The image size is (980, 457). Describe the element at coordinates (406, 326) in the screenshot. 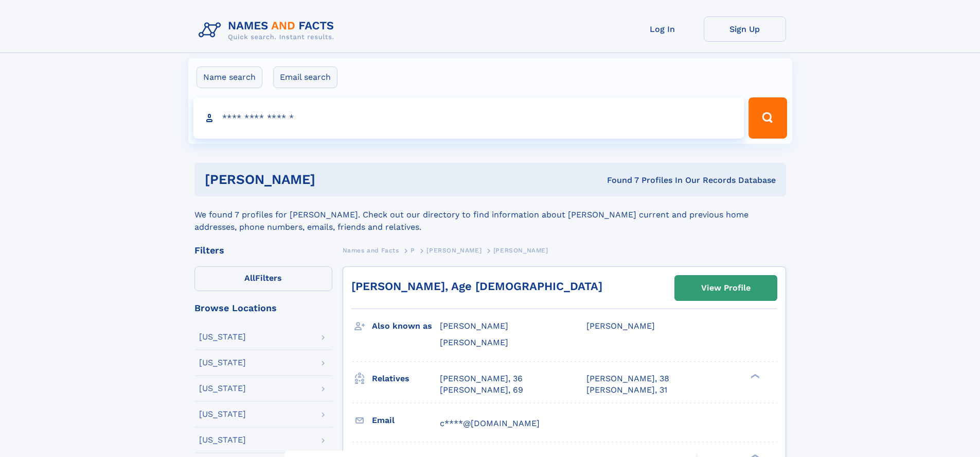

I see `h3: Also known as` at that location.